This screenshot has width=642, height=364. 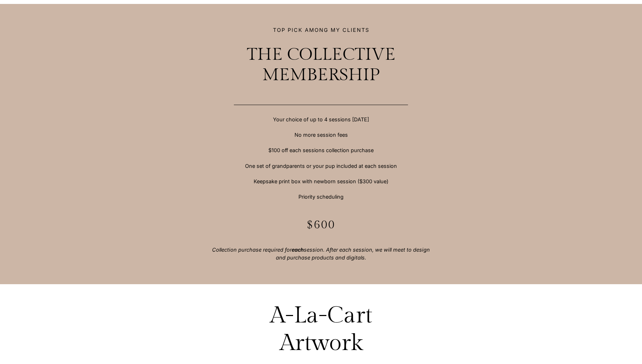 I want to click on h5: Top Pick Among My Clients, so click(x=321, y=34).